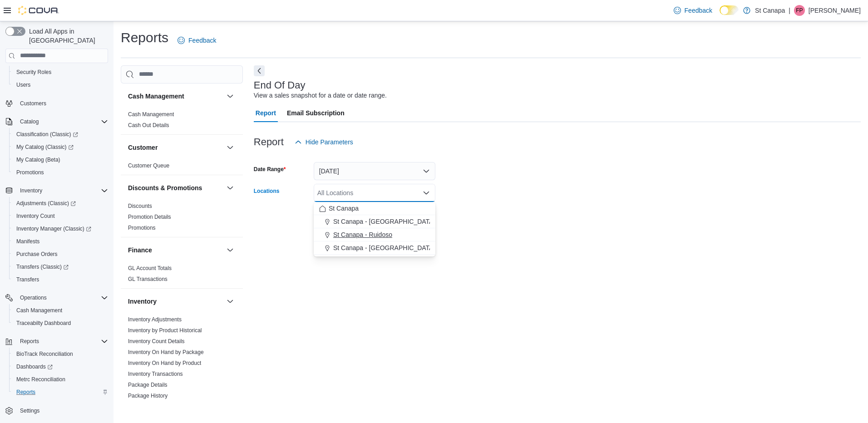 The image size is (868, 423). I want to click on button: Manifests, so click(60, 242).